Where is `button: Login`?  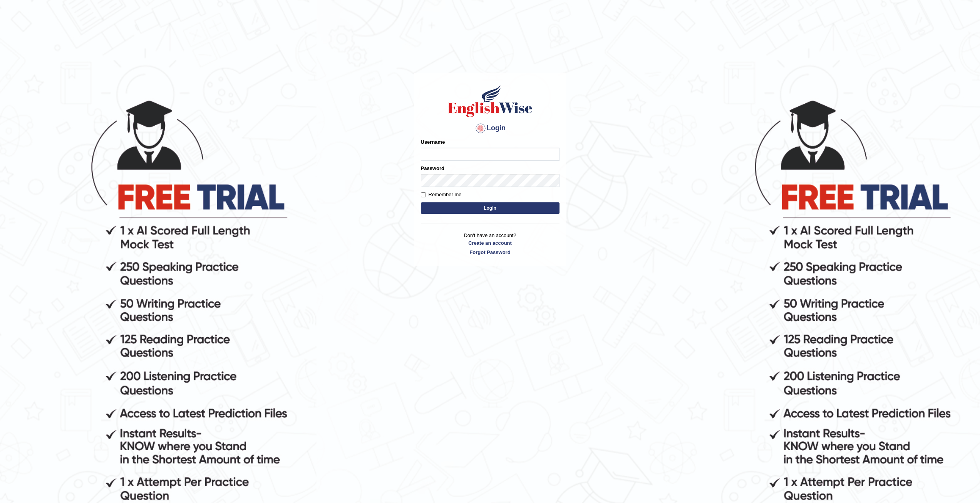
button: Login is located at coordinates (490, 208).